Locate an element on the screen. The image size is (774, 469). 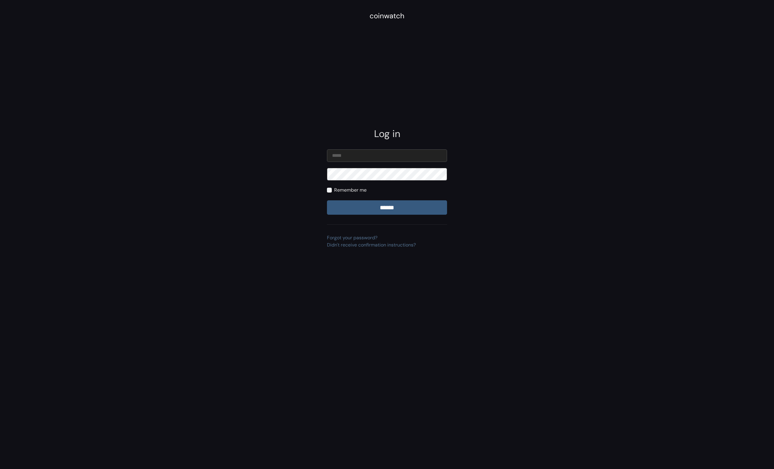
h2: Log in is located at coordinates (387, 134).